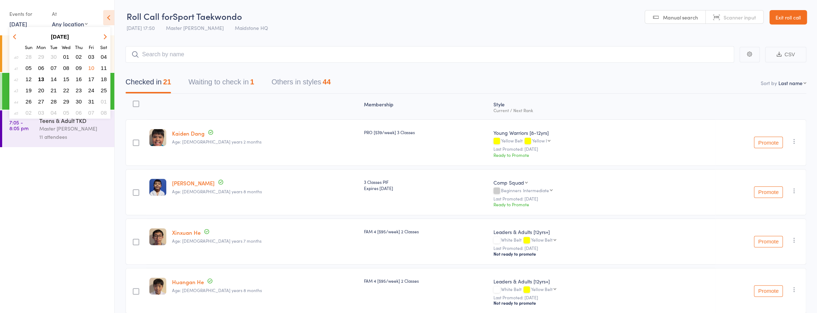  I want to click on div: Teens & Adult TKD, so click(74, 121).